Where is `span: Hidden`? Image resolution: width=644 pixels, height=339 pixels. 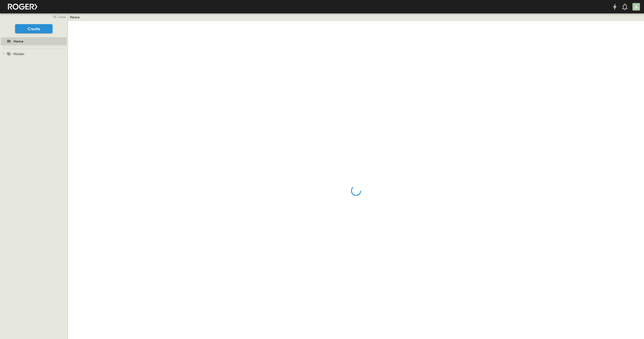 span: Hidden is located at coordinates (18, 54).